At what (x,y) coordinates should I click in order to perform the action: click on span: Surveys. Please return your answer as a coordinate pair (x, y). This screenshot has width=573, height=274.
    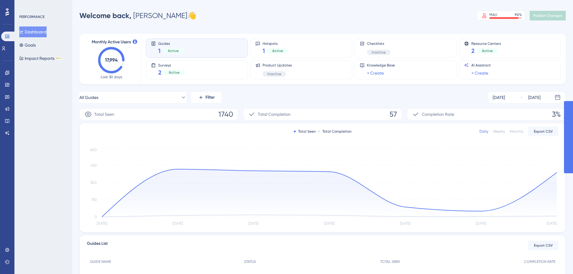
    Looking at the image, I should click on (171, 65).